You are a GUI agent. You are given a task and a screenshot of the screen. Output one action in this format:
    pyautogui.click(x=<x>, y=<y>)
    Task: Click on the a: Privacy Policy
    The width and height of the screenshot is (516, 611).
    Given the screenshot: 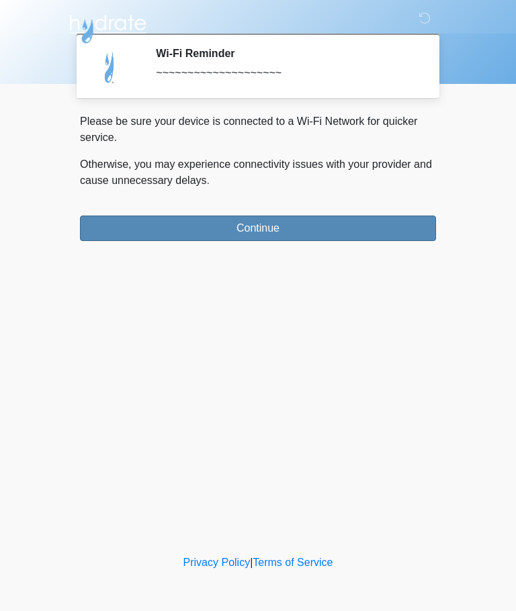 What is the action you would take?
    pyautogui.click(x=217, y=562)
    